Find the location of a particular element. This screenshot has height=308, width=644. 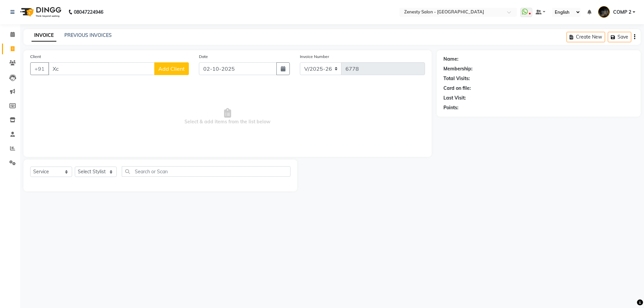

div: Last Visit: is located at coordinates (455, 98).